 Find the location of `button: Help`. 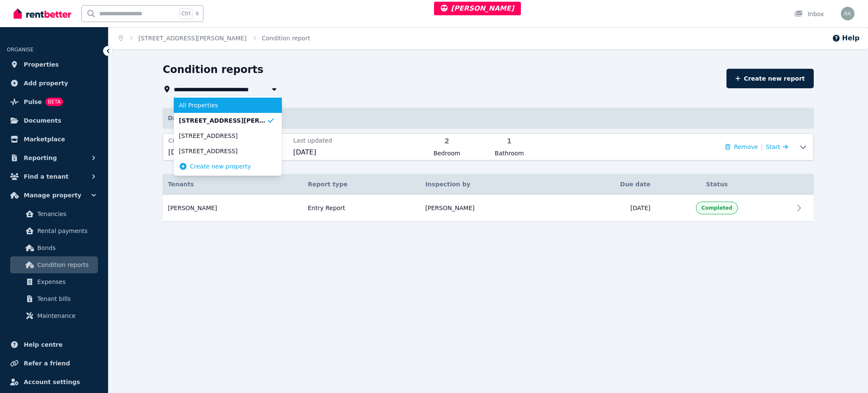

button: Help is located at coordinates (845, 38).